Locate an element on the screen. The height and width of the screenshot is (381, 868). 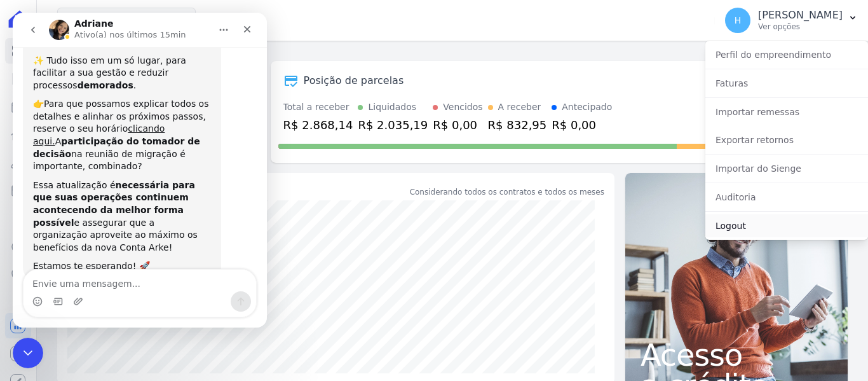
button: Selecionador de Emoji is located at coordinates (25, 288).